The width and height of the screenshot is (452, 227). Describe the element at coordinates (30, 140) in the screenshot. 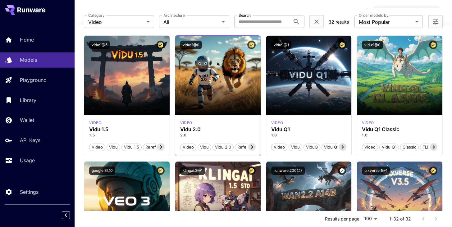

I see `p: API Keys` at that location.